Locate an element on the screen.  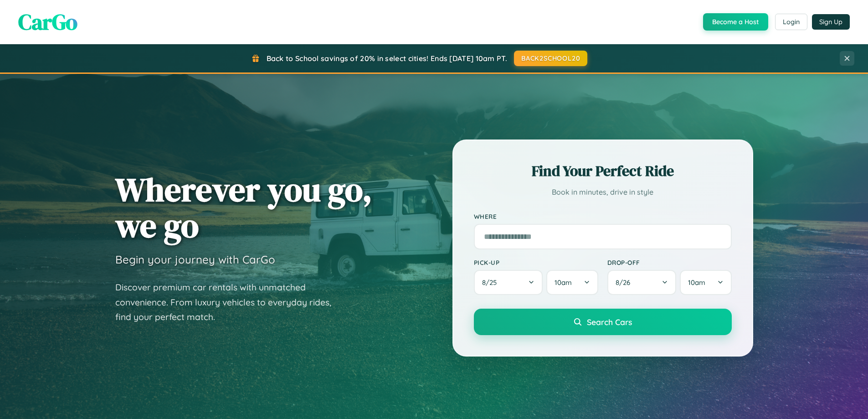
button: Search Cars is located at coordinates (603, 322).